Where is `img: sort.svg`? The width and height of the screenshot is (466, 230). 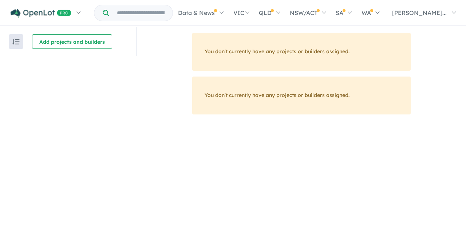 img: sort.svg is located at coordinates (16, 42).